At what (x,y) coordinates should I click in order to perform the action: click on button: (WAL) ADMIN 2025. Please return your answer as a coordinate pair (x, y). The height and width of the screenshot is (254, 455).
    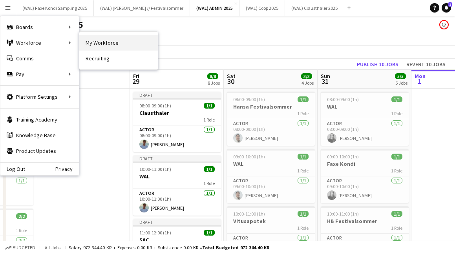
    Looking at the image, I should click on (215, 8).